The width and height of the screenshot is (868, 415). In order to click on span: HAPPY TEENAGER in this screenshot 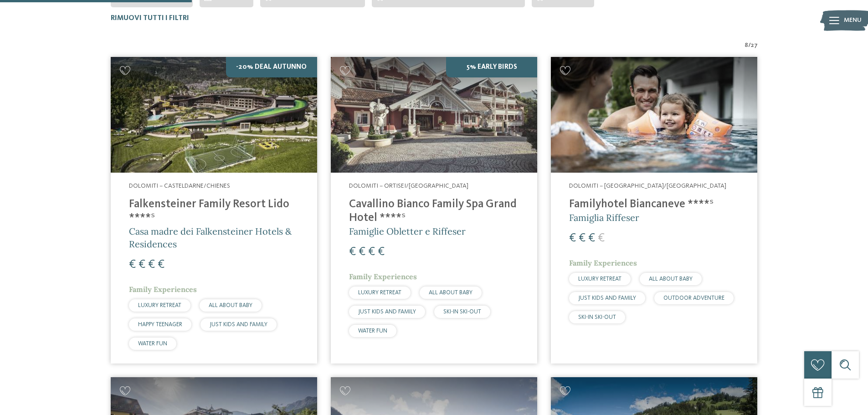, I will do `click(160, 324)`.